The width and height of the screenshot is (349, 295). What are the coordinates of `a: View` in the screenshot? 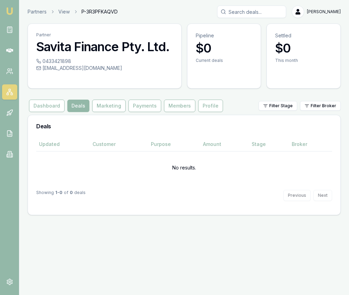 It's located at (64, 12).